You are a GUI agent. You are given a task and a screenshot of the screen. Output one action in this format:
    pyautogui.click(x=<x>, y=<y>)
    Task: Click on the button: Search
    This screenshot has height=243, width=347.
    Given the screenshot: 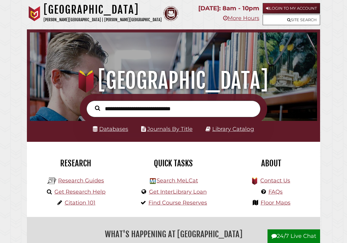 What is the action you would take?
    pyautogui.click(x=97, y=108)
    